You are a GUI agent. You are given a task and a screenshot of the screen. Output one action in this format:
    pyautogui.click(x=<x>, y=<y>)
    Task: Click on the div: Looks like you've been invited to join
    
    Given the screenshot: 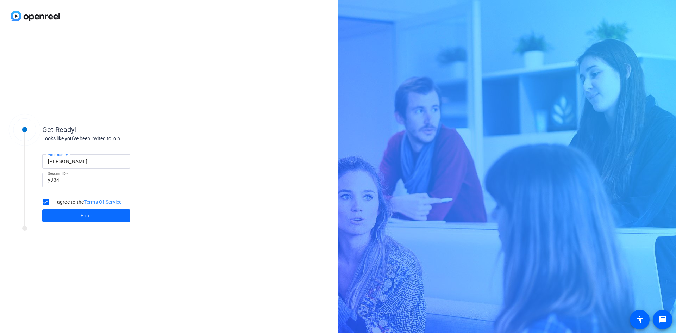 What is the action you would take?
    pyautogui.click(x=113, y=138)
    